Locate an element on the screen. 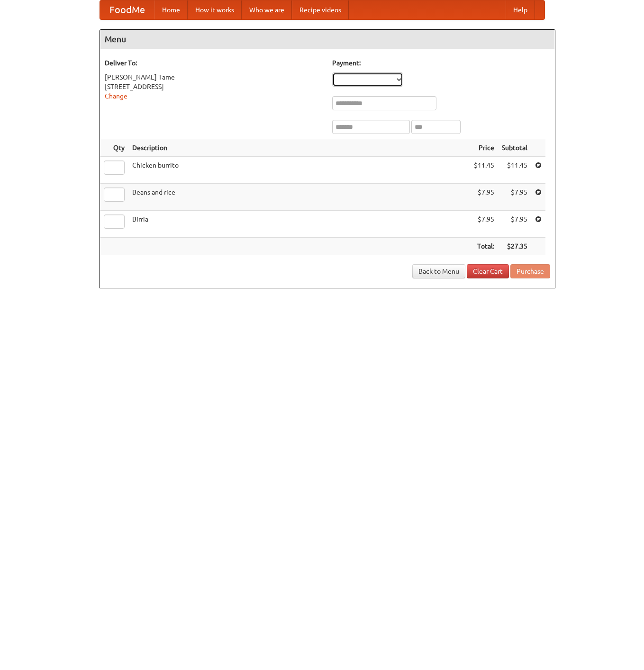  a: Home is located at coordinates (171, 10).